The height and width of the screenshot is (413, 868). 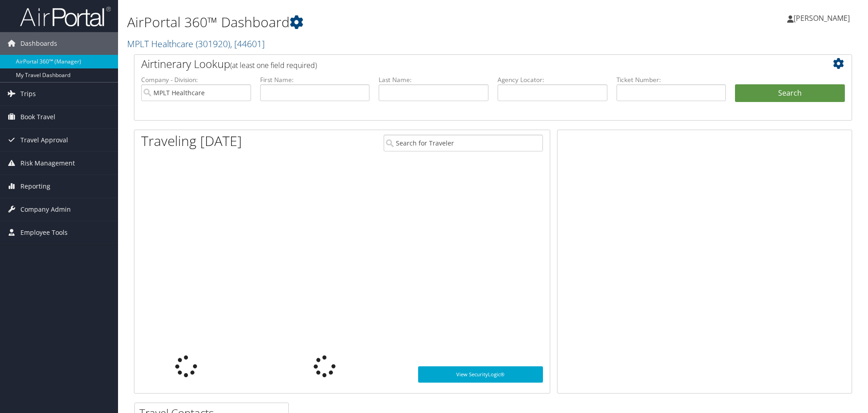 I want to click on span: Trips, so click(x=28, y=94).